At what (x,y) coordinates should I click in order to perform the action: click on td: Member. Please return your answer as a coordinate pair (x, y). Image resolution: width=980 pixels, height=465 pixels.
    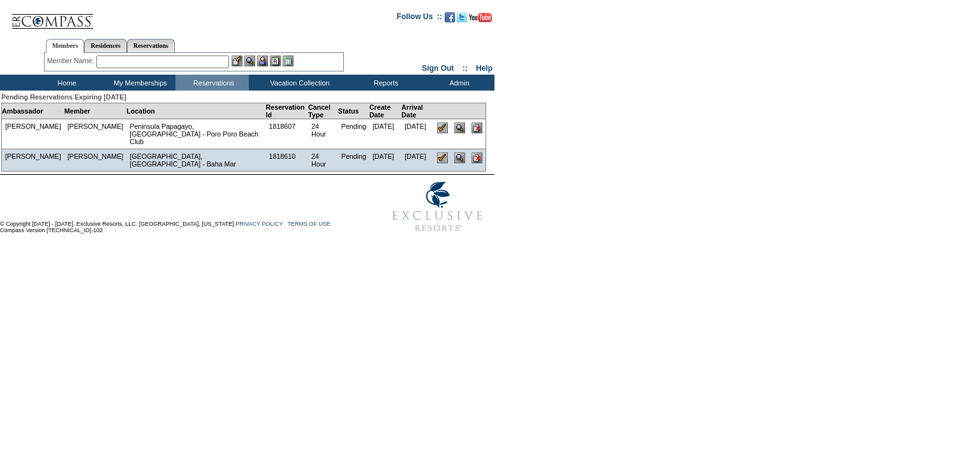
    Looking at the image, I should click on (95, 111).